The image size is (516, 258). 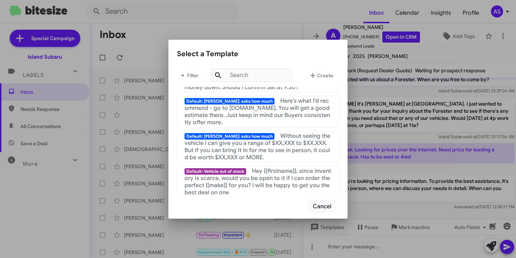 I want to click on input: Search, so click(x=252, y=75).